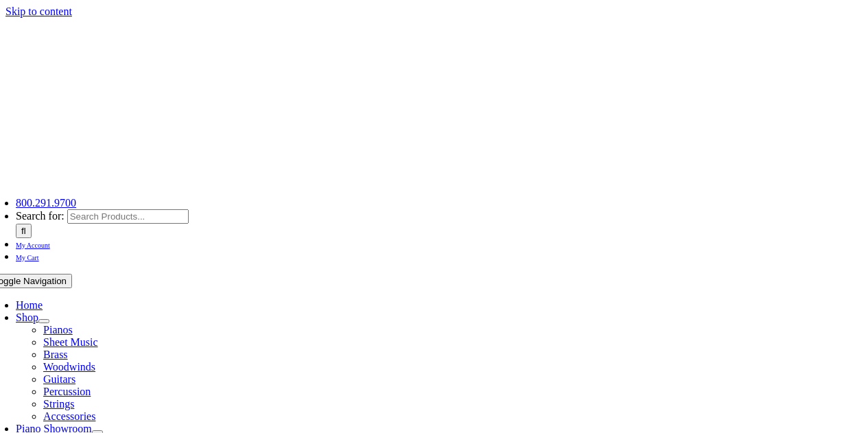 Image resolution: width=868 pixels, height=433 pixels. I want to click on a: Brass, so click(56, 354).